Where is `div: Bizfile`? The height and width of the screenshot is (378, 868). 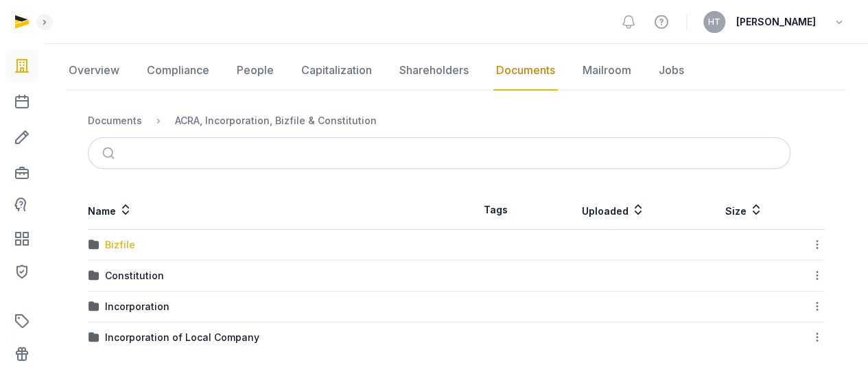 div: Bizfile is located at coordinates (120, 245).